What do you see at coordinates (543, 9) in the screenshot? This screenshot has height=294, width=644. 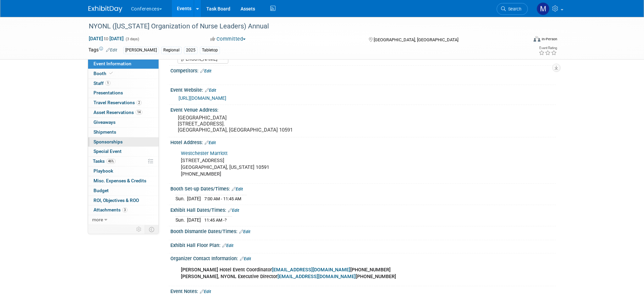 I see `img: Marygrace LeGros` at bounding box center [543, 9].